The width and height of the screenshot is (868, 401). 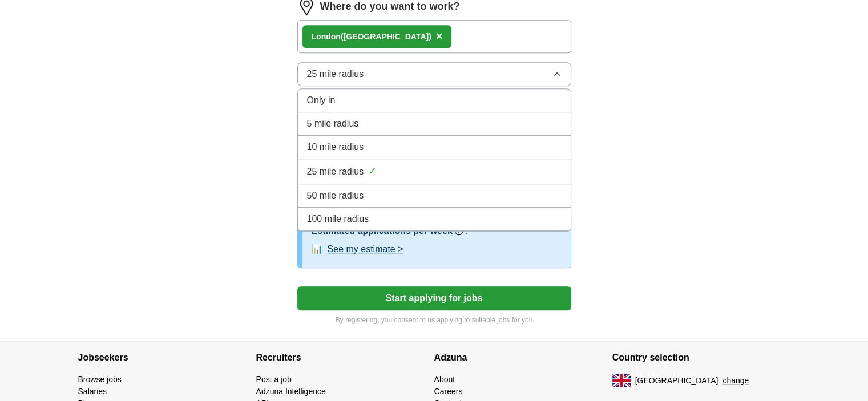 I want to click on a: Careers, so click(x=448, y=391).